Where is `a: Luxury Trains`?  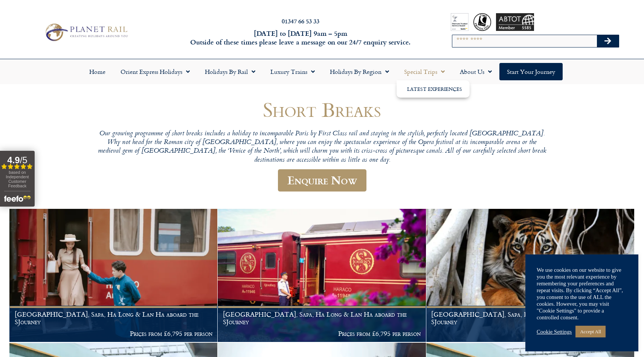 a: Luxury Trains is located at coordinates (292, 72).